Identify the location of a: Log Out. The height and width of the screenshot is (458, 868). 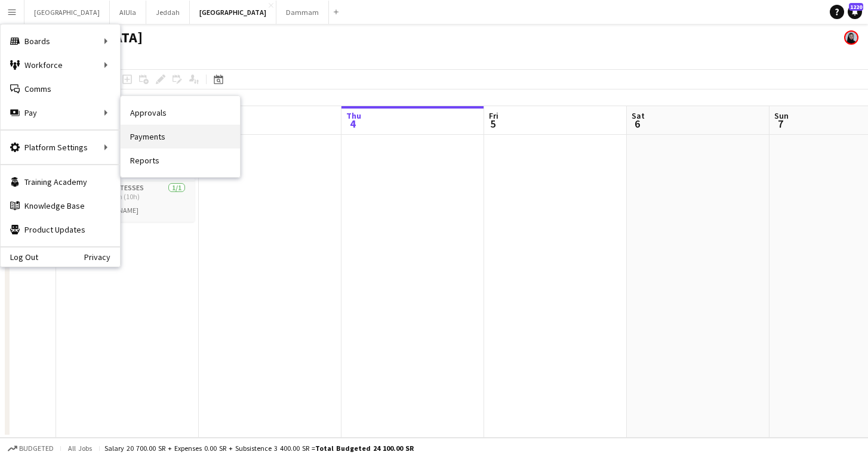
(19, 257).